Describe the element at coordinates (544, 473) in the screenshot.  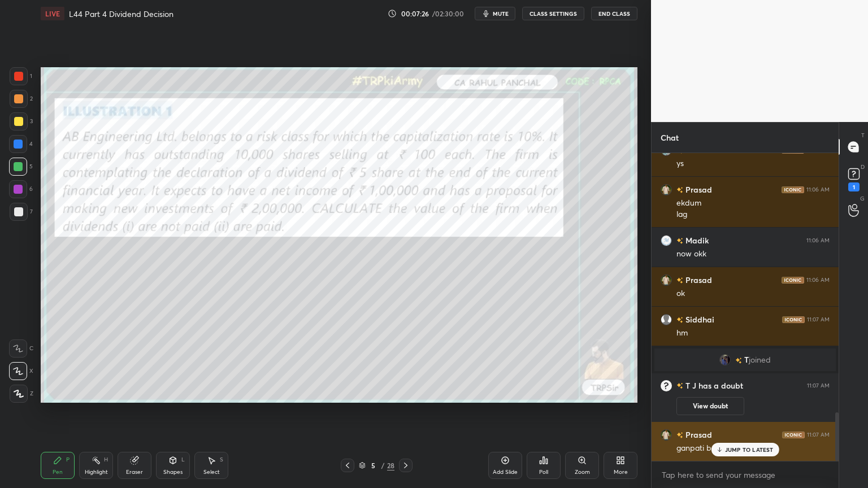
I see `div: Poll` at that location.